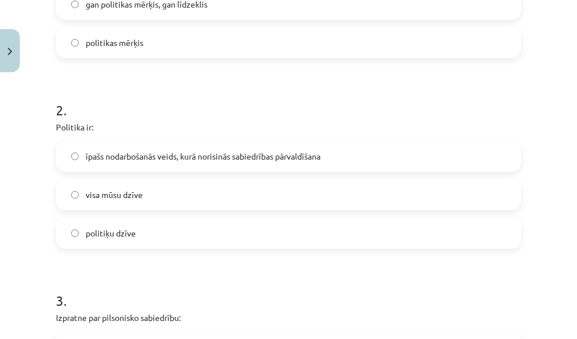 This screenshot has width=577, height=339. What do you see at coordinates (289, 100) in the screenshot?
I see `h1: 2 .` at bounding box center [289, 100].